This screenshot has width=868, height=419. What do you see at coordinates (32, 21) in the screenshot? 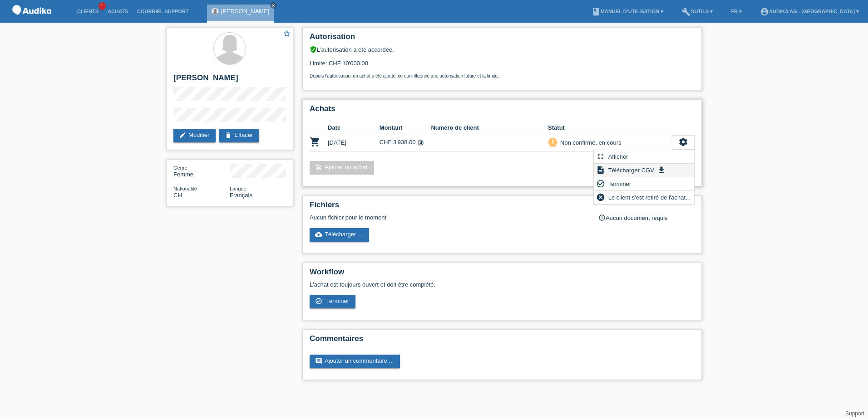
I see `a: POS — MF Group` at bounding box center [32, 21].